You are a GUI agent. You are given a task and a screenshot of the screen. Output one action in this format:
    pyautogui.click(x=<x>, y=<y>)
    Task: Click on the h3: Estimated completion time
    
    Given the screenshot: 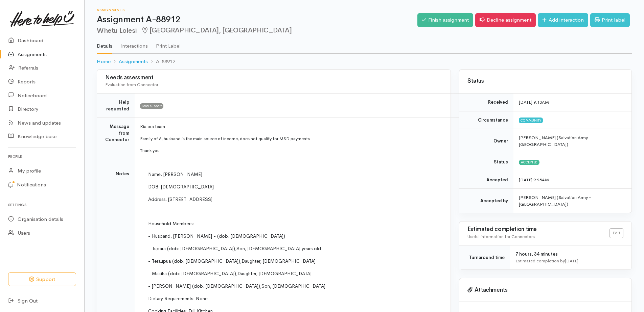 What is the action you would take?
    pyautogui.click(x=539, y=229)
    